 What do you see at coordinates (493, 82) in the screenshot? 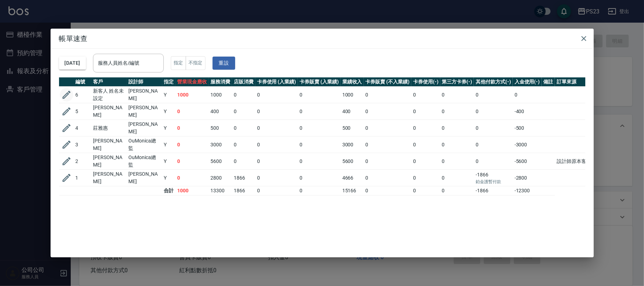
I see `th: 其他付款方式(-)` at bounding box center [493, 82].